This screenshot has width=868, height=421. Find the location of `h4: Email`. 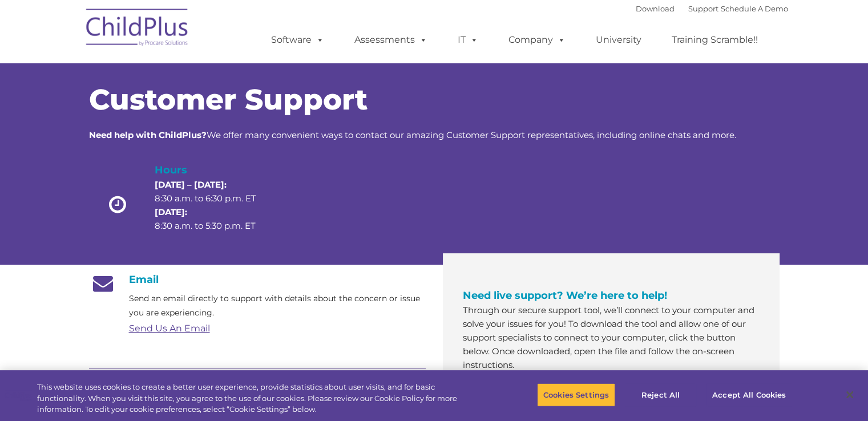

h4: Email is located at coordinates (257, 280).